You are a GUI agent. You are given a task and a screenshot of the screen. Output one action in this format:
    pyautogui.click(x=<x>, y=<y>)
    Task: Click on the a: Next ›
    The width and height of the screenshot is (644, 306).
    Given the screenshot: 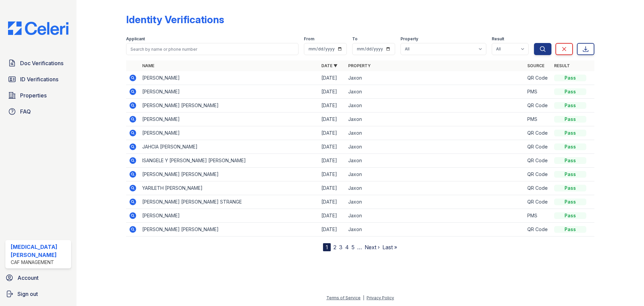 What is the action you would take?
    pyautogui.click(x=372, y=247)
    